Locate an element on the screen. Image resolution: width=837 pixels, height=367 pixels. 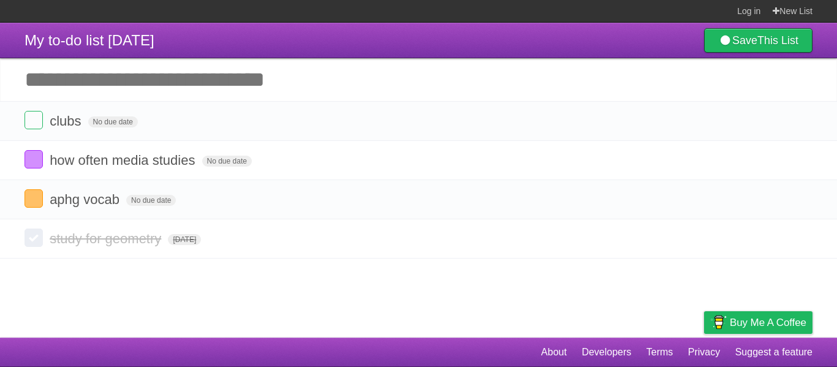
span: aphg vocab is located at coordinates (86, 199).